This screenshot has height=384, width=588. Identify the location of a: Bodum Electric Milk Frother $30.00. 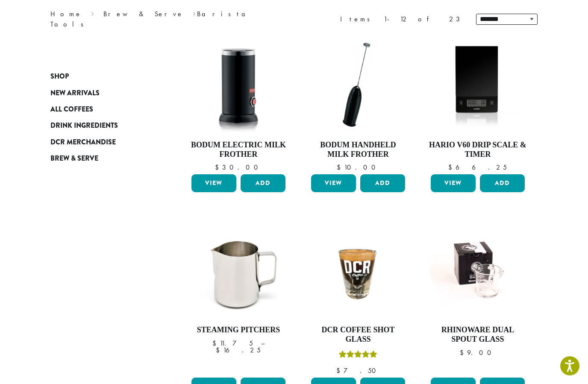
(239, 103).